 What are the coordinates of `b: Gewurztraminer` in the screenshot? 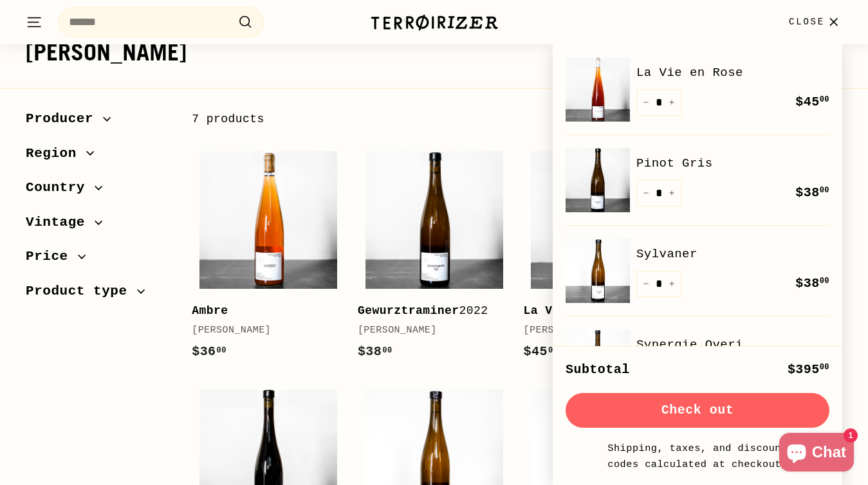 It's located at (408, 311).